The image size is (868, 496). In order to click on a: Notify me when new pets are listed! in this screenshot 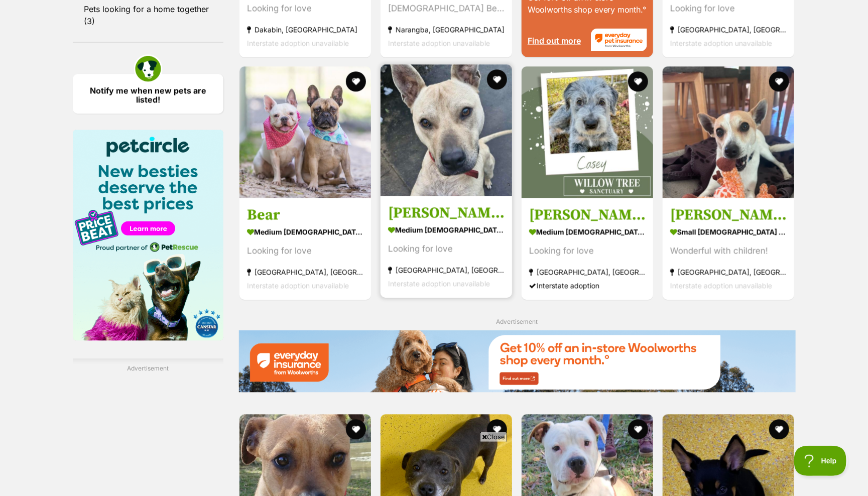, I will do `click(148, 94)`.